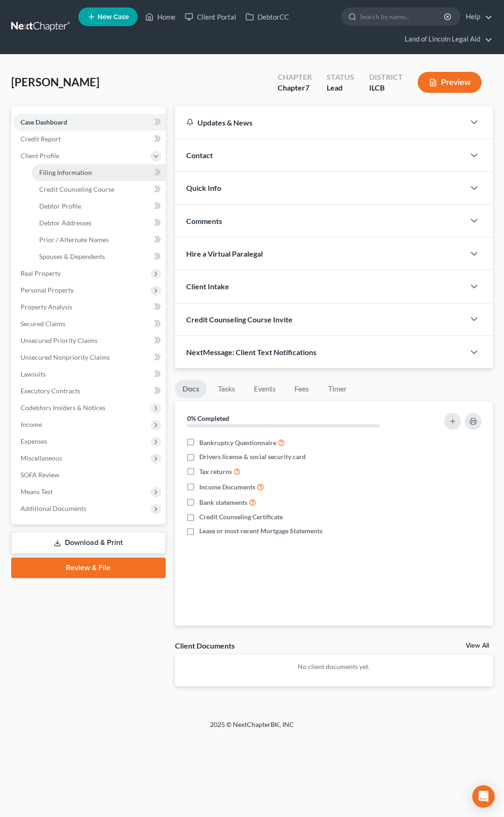  I want to click on a: Download & Print, so click(88, 543).